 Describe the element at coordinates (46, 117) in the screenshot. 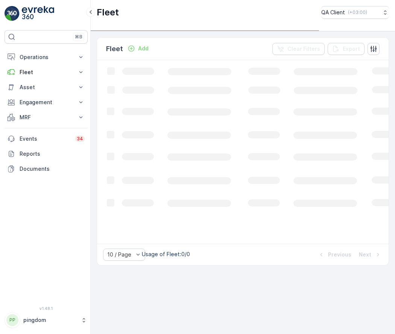

I see `button: MRF` at that location.